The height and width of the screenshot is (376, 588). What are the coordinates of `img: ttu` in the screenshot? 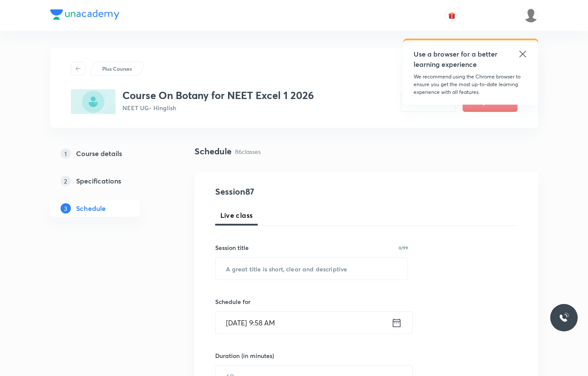 It's located at (564, 318).